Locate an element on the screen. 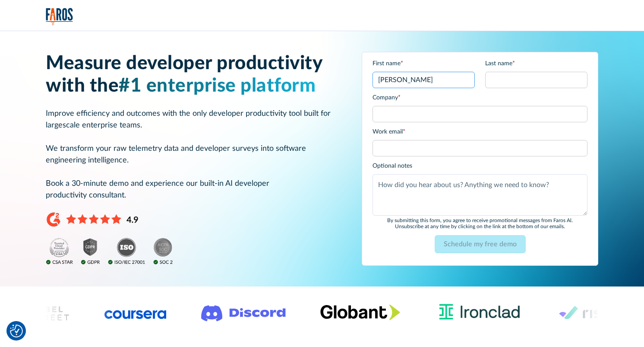 Image resolution: width=644 pixels, height=347 pixels. p: Improve efficiency and outcomes with the only developer productivity tool built for largescale en... is located at coordinates (194, 155).